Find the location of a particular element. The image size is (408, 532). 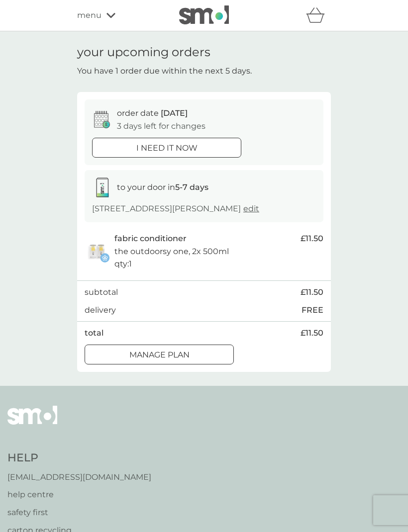

p: i need it now is located at coordinates (167, 148).